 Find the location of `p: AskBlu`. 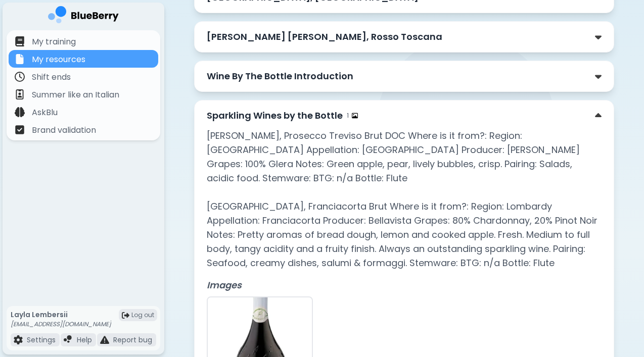

p: AskBlu is located at coordinates (45, 112).